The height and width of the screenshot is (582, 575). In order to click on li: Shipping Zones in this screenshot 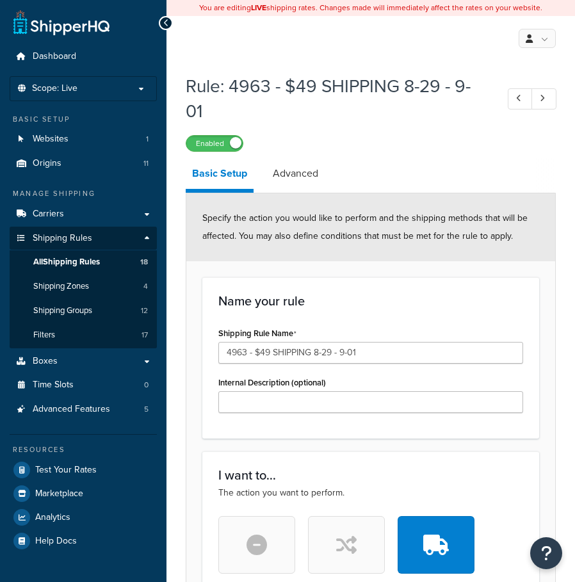, I will do `click(83, 286)`.